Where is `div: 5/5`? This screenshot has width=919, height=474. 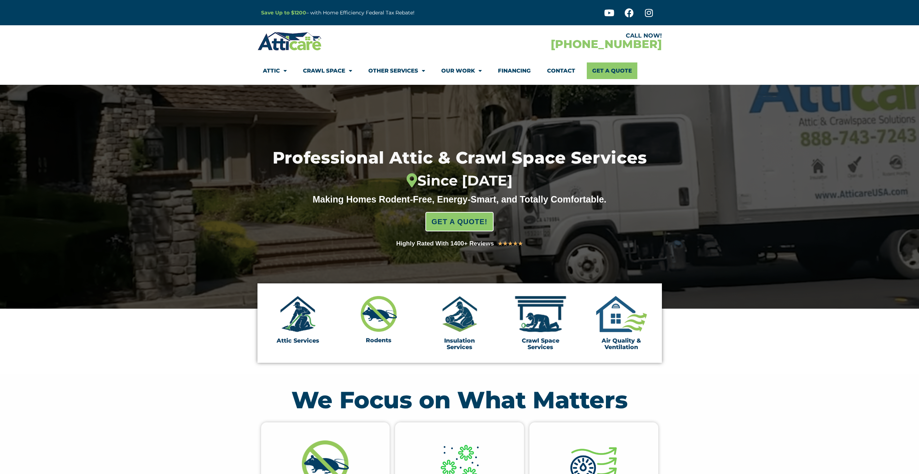 div: 5/5 is located at coordinates (510, 244).